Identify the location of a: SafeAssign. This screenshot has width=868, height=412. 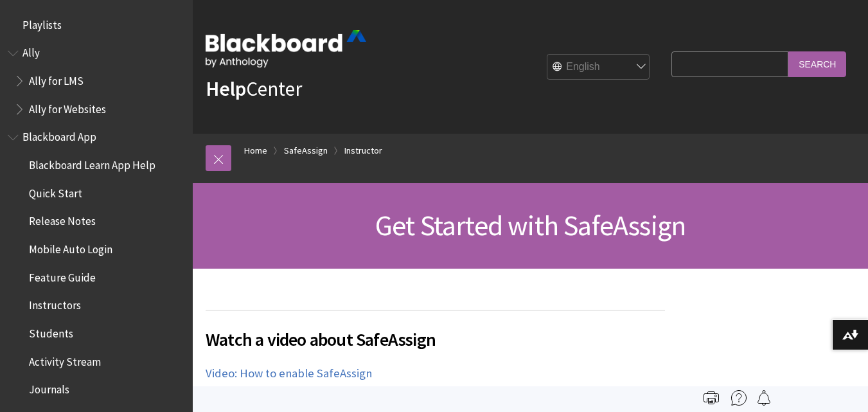
(306, 151).